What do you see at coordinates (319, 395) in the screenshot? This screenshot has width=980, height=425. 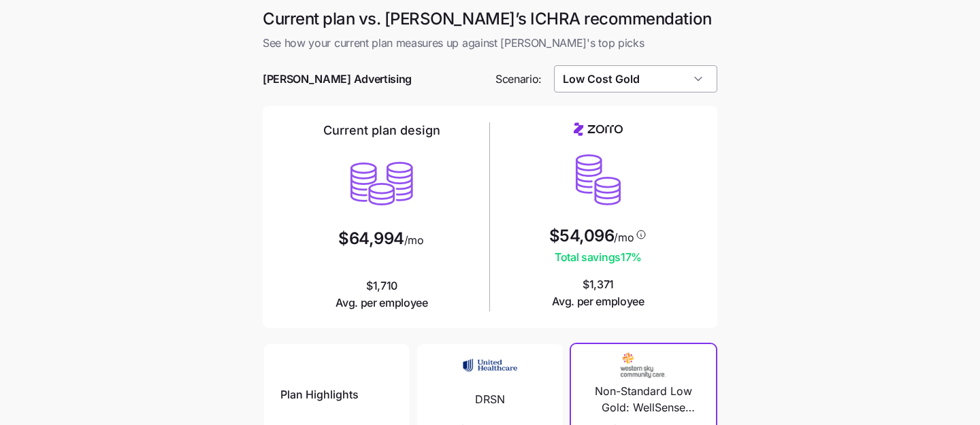 I see `span: Plan Highlights` at bounding box center [319, 395].